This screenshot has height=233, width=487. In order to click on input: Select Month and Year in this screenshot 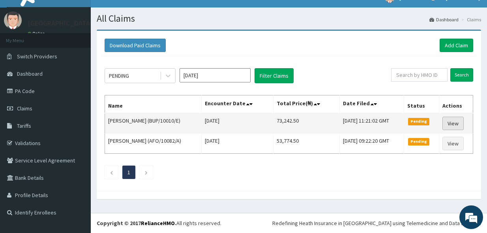, I will do `click(215, 75)`.